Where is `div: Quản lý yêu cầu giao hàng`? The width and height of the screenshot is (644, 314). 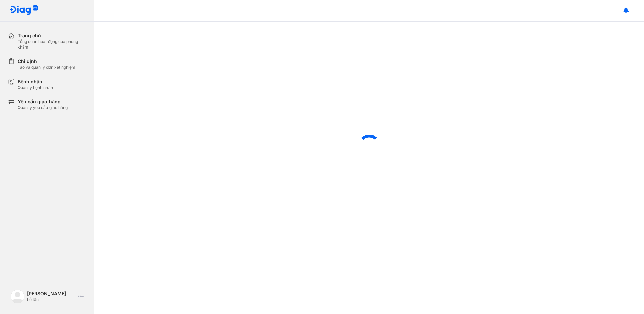
div: Quản lý yêu cầu giao hàng is located at coordinates (42, 108).